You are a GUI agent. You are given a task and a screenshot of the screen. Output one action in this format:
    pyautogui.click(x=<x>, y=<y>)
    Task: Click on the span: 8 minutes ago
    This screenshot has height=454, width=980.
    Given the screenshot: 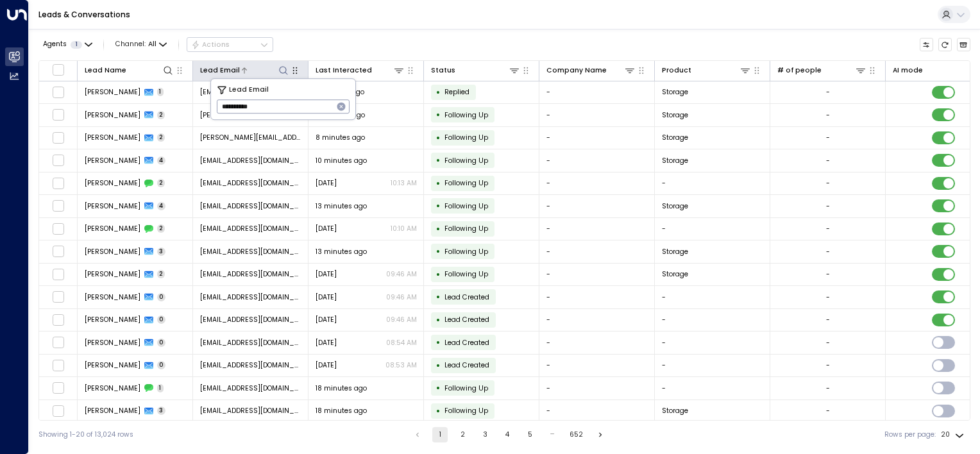 What is the action you would take?
    pyautogui.click(x=340, y=138)
    